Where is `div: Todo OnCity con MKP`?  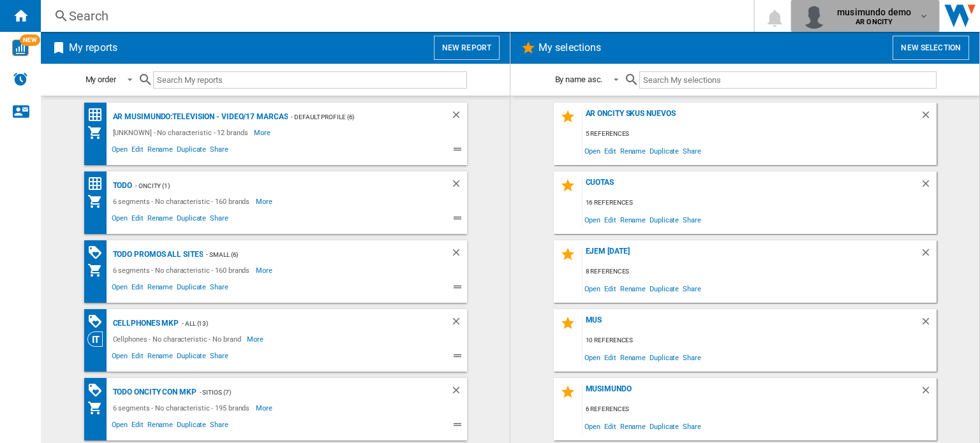 div: Todo OnCity con MKP is located at coordinates (153, 392).